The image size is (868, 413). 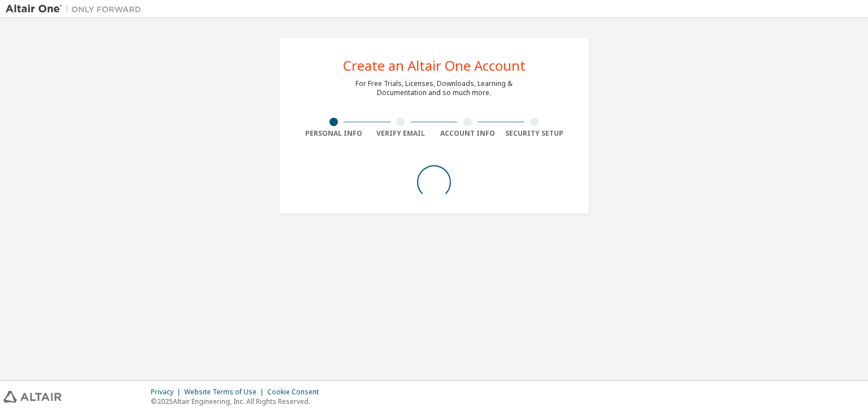 I want to click on div: Verify Email, so click(x=400, y=133).